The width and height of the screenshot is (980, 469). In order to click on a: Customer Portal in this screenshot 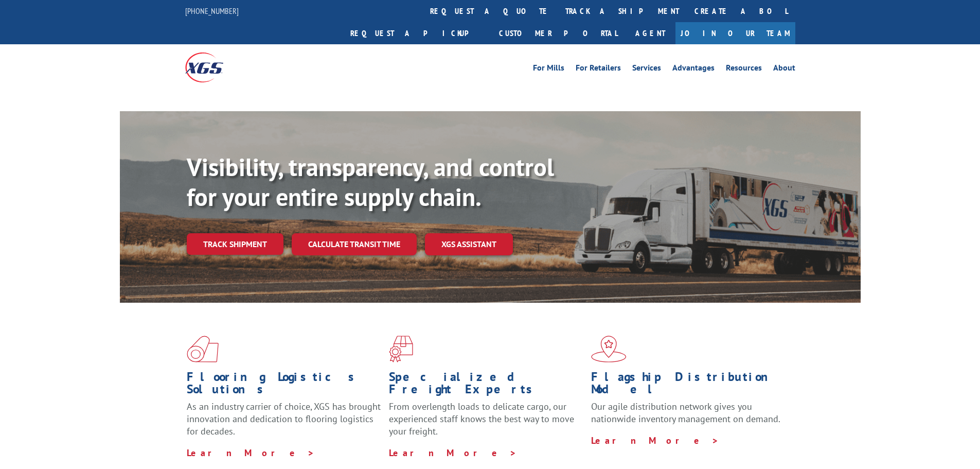, I will do `click(559, 33)`.